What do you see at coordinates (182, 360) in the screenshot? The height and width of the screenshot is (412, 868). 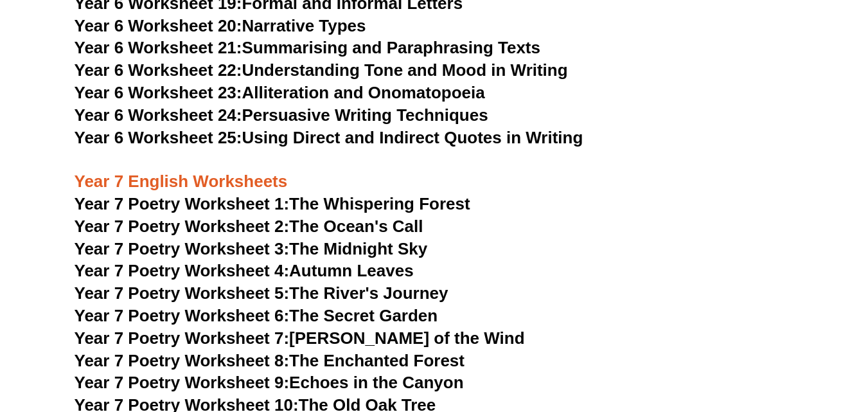 I see `span: Year 7 Poetry Worksheet 8:` at bounding box center [182, 360].